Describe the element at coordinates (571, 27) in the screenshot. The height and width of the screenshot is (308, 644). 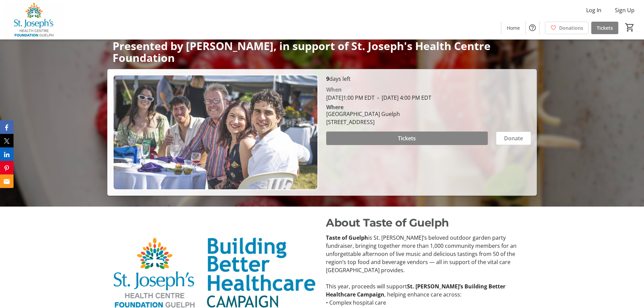
I see `span: Donations` at that location.